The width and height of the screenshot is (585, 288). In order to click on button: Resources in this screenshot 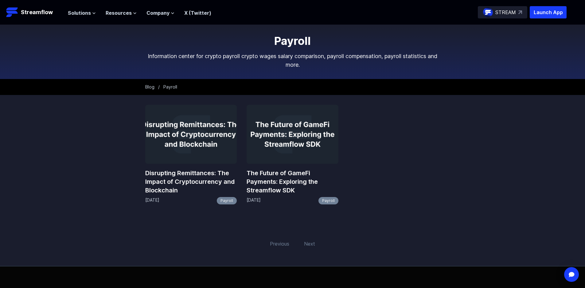, I will do `click(121, 13)`.